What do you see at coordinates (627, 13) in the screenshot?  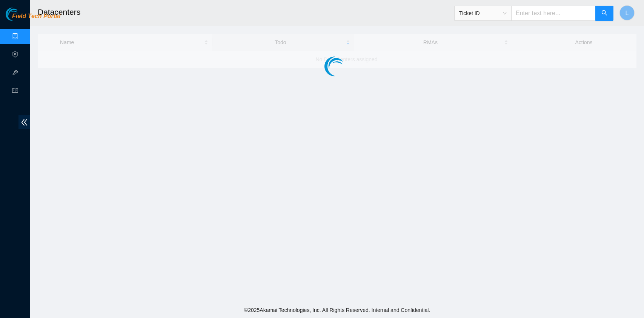 I see `span: L` at bounding box center [627, 13].